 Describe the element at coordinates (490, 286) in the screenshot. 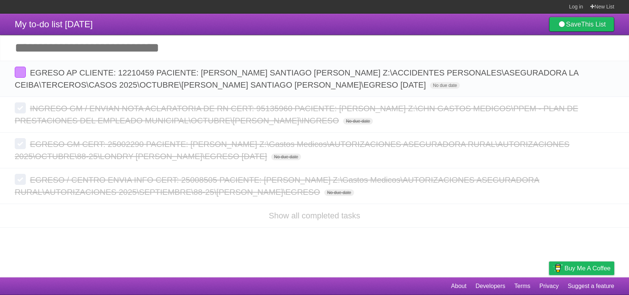

I see `a: Developers` at that location.